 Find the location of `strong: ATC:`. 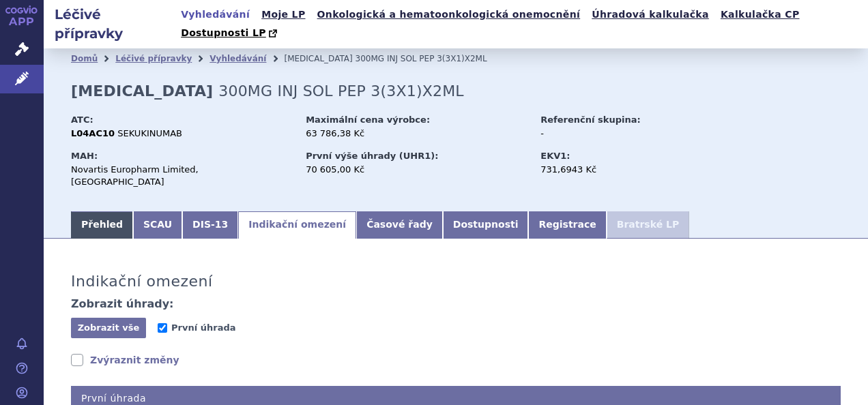

strong: ATC: is located at coordinates (82, 120).